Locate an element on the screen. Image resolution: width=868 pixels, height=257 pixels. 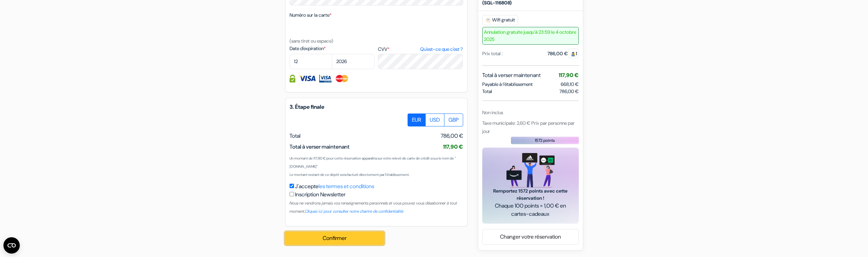
img: Visa Electron is located at coordinates (325, 78).